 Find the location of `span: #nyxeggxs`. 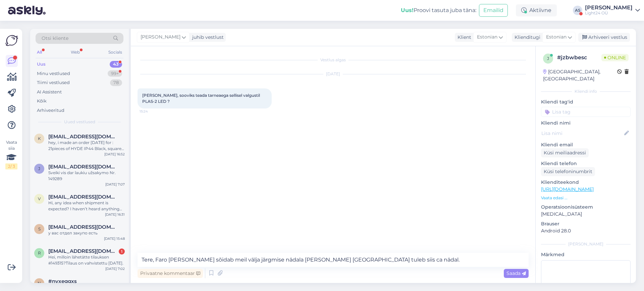

span: #nyxeggxs is located at coordinates (62, 281).